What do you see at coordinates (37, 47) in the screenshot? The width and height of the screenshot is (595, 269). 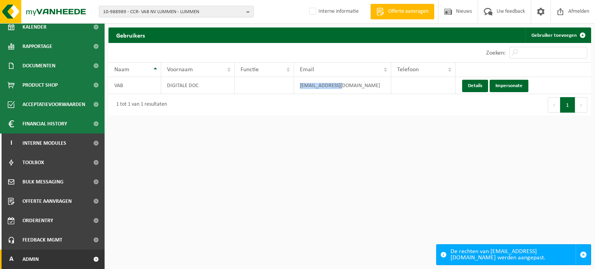 I see `span: Rapportage` at bounding box center [37, 47].